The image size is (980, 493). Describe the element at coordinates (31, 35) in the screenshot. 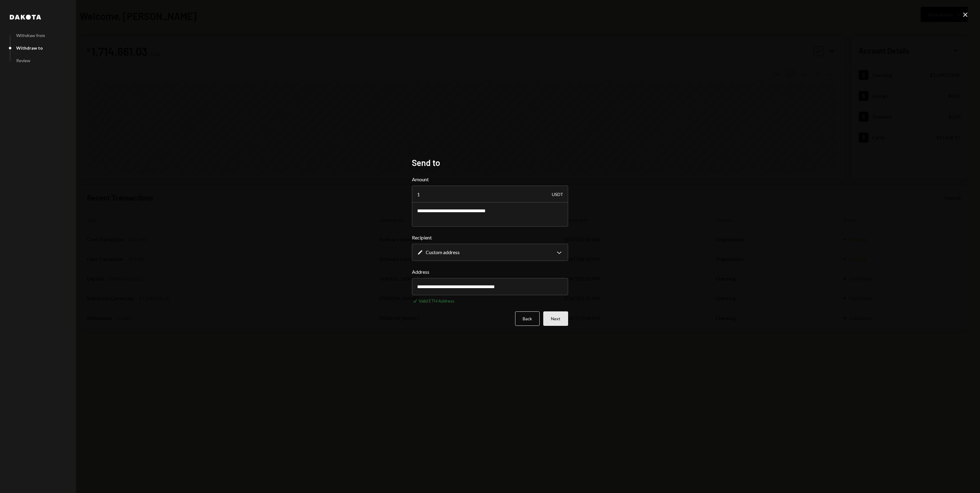

I see `div: Withdraw from` at that location.